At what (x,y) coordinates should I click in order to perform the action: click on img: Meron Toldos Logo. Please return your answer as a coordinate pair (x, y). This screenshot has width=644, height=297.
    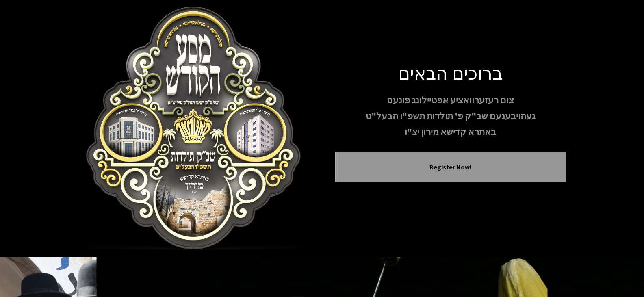
    Looking at the image, I should click on (194, 129).